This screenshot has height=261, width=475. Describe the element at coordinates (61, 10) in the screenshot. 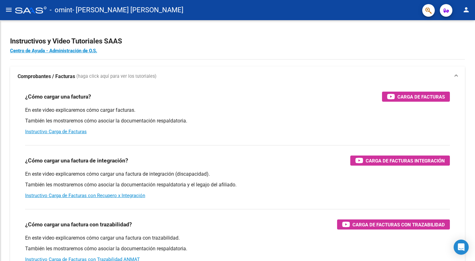

I see `span: - omint` at that location.